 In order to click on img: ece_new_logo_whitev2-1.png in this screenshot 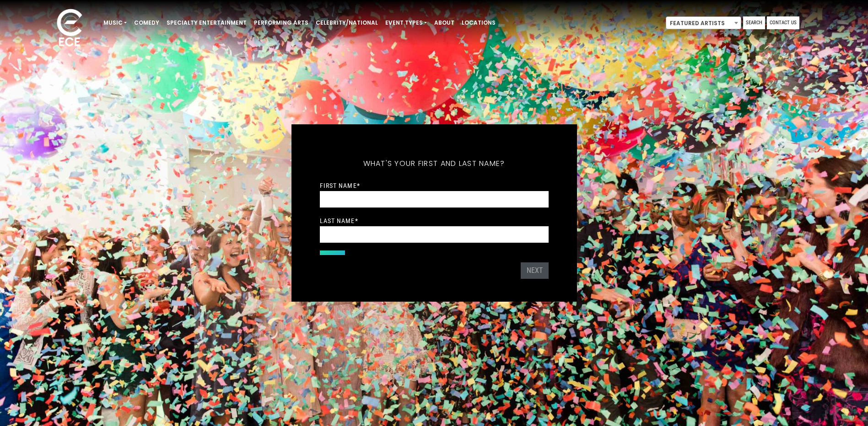, I will do `click(70, 28)`.